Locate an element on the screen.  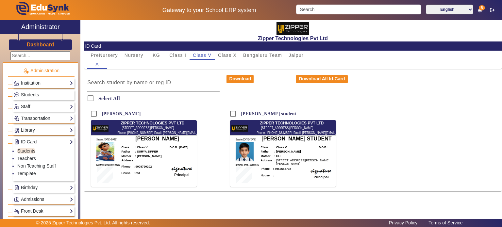
span: Bengaluru Team is located at coordinates (262, 55).